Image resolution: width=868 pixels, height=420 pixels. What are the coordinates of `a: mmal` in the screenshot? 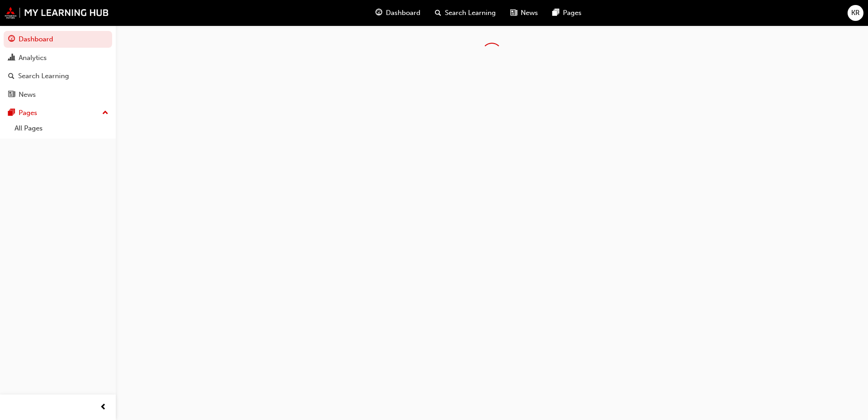 It's located at (57, 13).